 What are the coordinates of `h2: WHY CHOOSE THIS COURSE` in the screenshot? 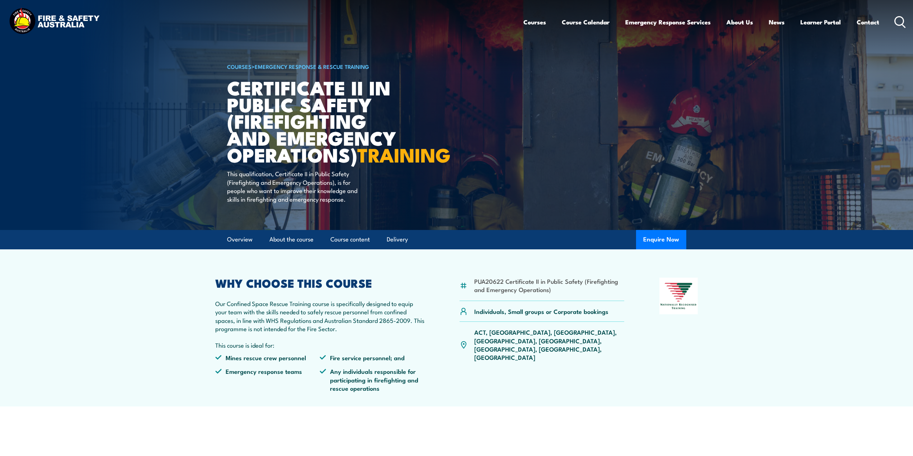 It's located at (320, 283).